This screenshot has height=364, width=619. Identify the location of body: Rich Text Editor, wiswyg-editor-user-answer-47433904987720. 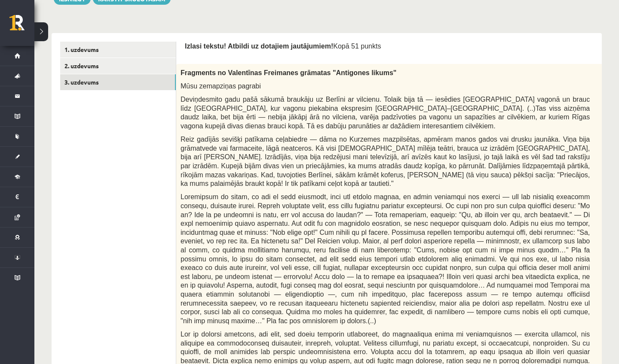
(226, 13).